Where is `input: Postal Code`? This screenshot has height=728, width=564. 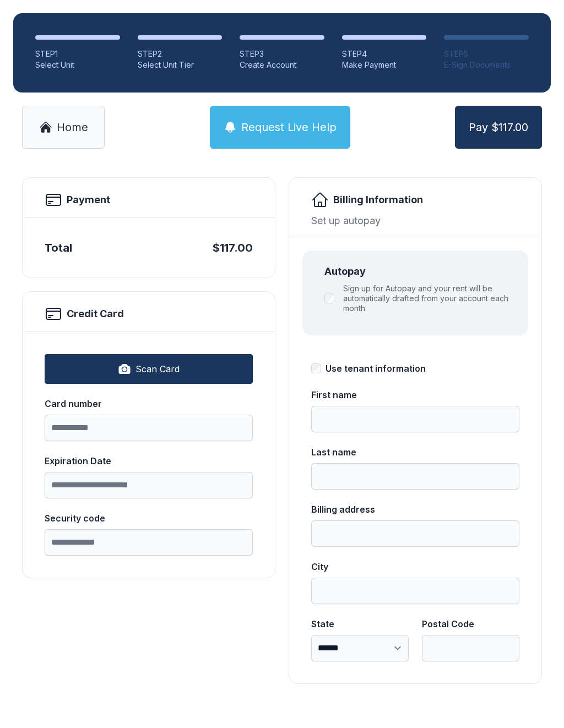 input: Postal Code is located at coordinates (470, 648).